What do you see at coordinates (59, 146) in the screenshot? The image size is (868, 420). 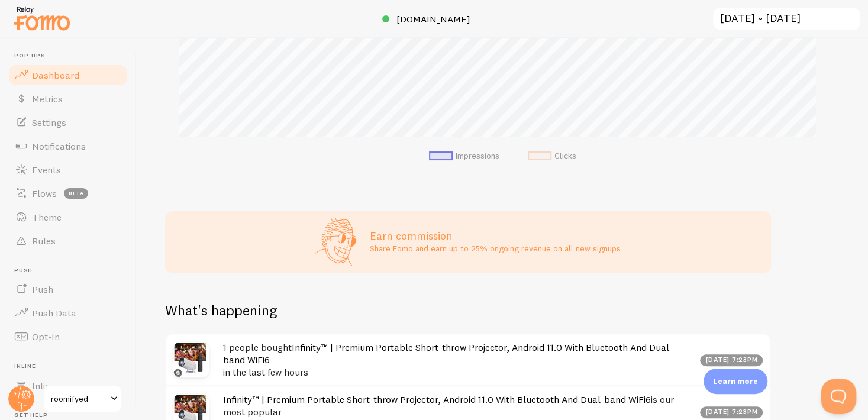 I see `span: Notifications` at bounding box center [59, 146].